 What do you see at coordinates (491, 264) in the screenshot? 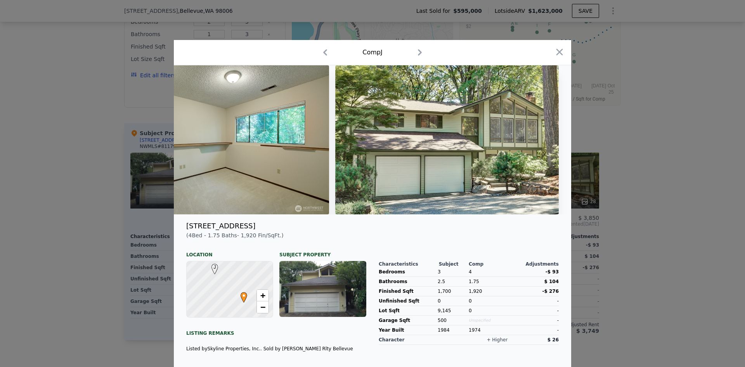
I see `div: Comp` at bounding box center [491, 264].